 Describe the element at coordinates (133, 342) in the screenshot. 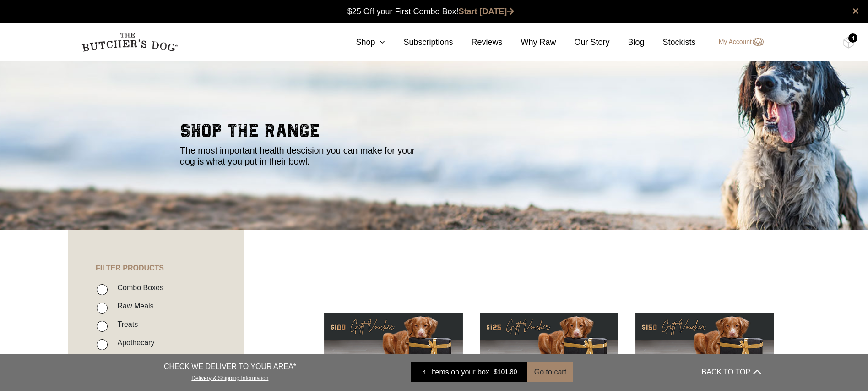

I see `label: Apothecary` at that location.